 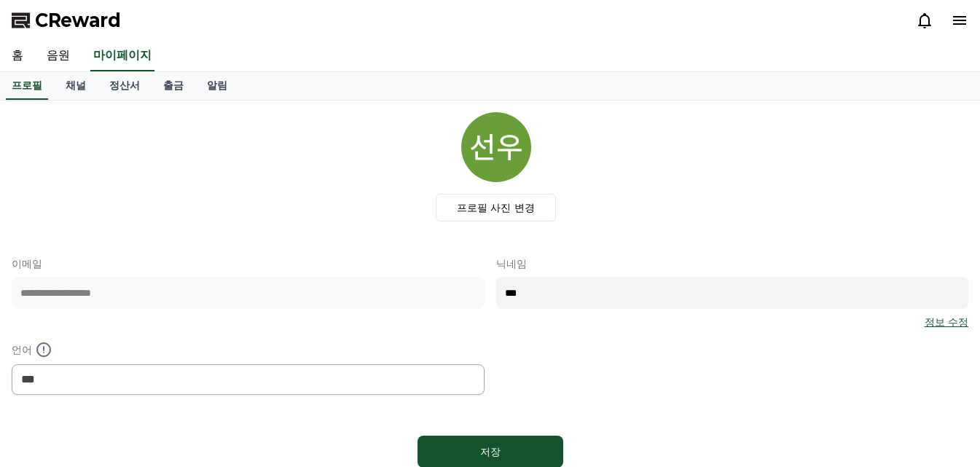 What do you see at coordinates (76, 86) in the screenshot?
I see `a: 채널` at bounding box center [76, 86].